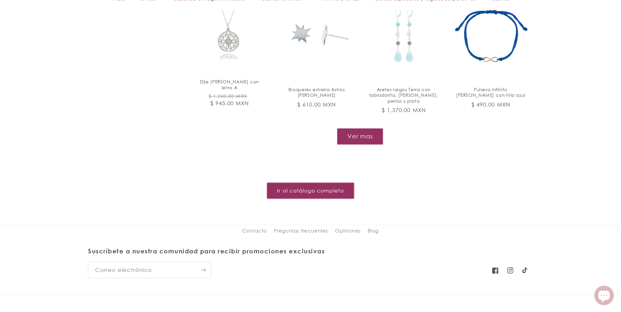  What do you see at coordinates (13, 20) in the screenshot?
I see `img: website_grey.svg` at bounding box center [13, 20].